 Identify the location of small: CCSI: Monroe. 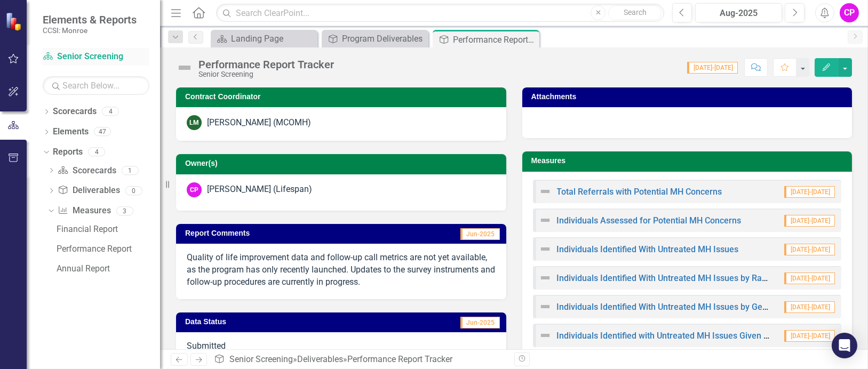
(90, 30).